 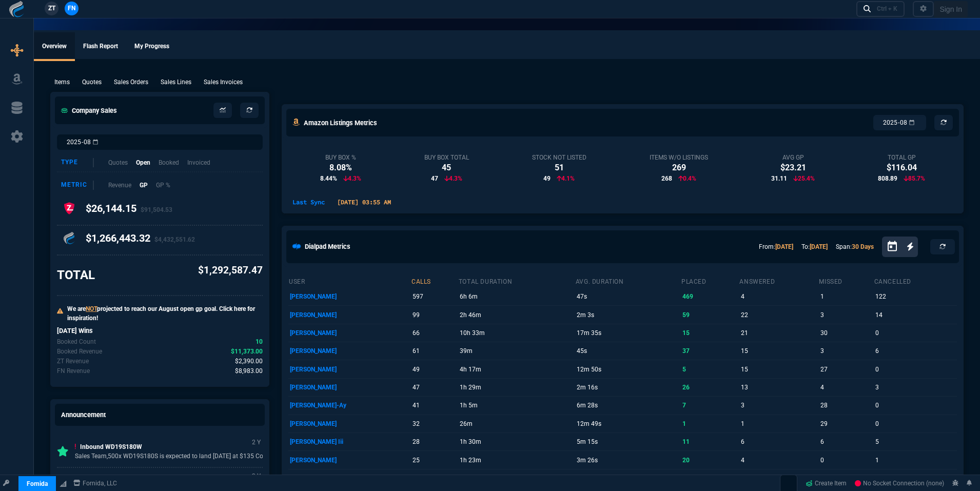 I want to click on p: 39m, so click(x=517, y=351).